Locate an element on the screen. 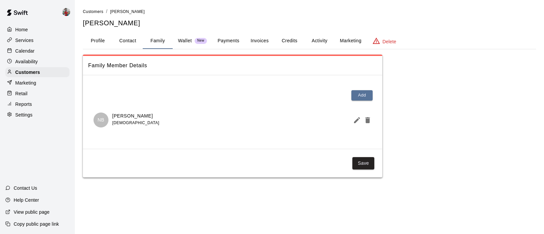  p: View public page is located at coordinates (32, 212).